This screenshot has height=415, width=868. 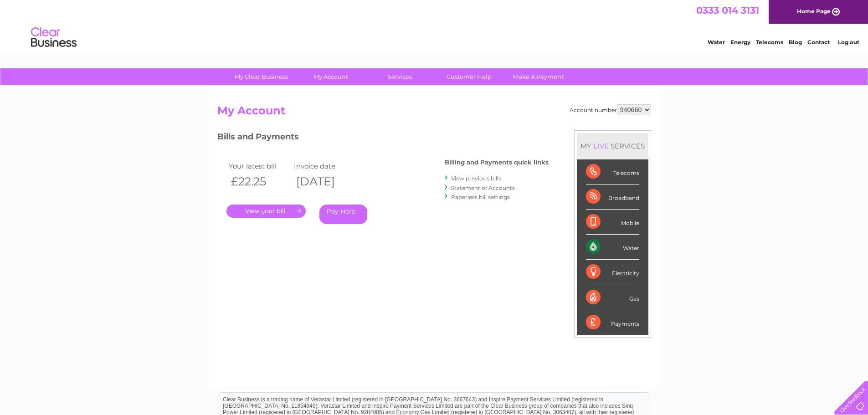 I want to click on a: Blog, so click(x=795, y=42).